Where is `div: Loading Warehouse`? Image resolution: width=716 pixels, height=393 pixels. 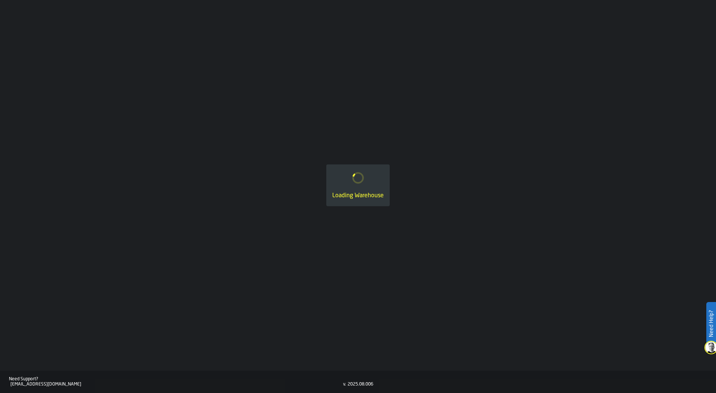
div: Loading Warehouse is located at coordinates (358, 196).